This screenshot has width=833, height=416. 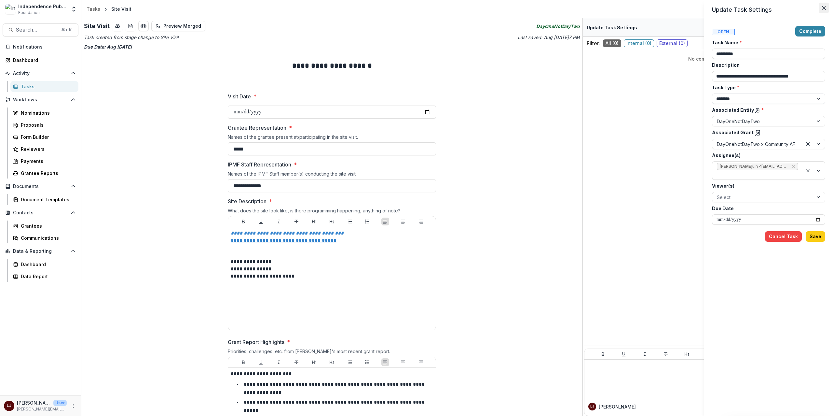 What do you see at coordinates (783, 236) in the screenshot?
I see `button: Cancel Task` at bounding box center [783, 236].